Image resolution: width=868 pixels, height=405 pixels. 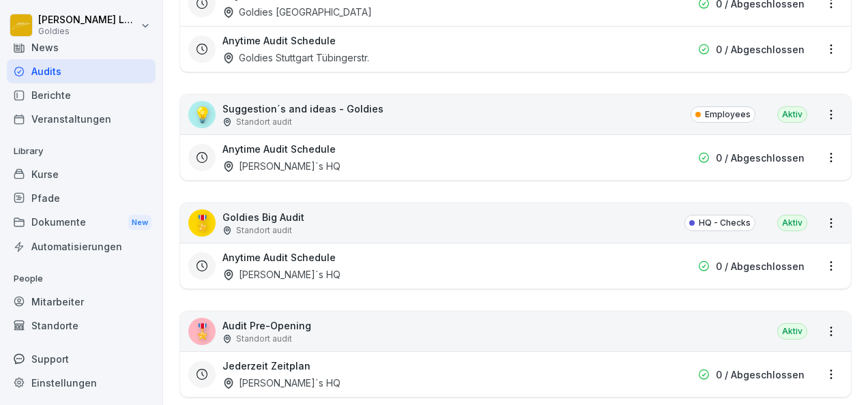 I want to click on div: New, so click(x=140, y=222).